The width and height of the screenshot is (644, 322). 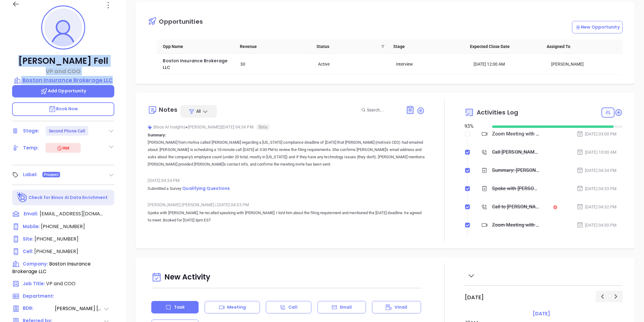 I want to click on p: New Opportunity, so click(x=598, y=27).